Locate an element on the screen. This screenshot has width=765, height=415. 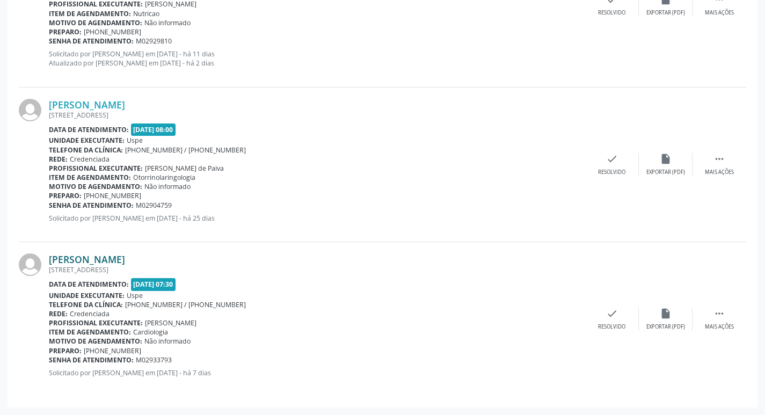
span: M02929810 is located at coordinates (154, 41).